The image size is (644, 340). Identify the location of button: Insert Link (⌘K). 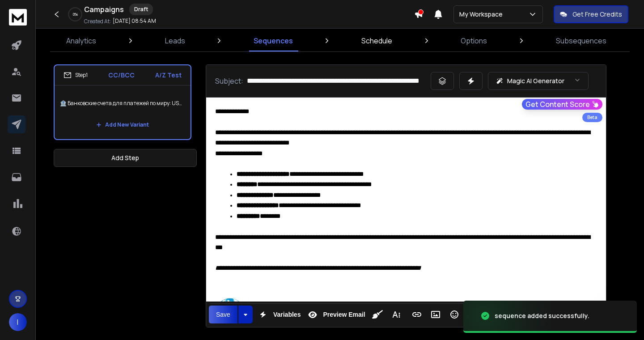
(417, 314).